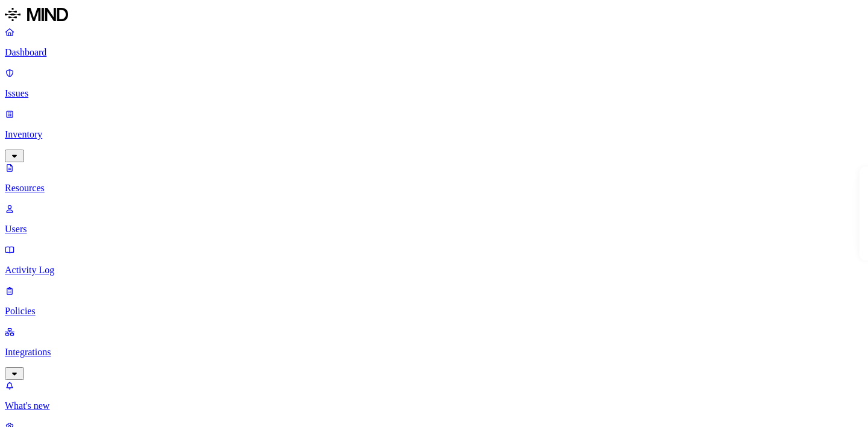 The width and height of the screenshot is (868, 427). Describe the element at coordinates (434, 352) in the screenshot. I see `a: Integrations` at that location.